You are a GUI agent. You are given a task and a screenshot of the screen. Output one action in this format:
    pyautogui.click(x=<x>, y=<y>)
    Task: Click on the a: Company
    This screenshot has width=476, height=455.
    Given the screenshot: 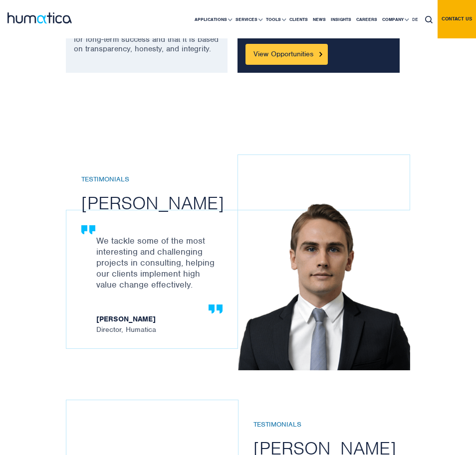 What is the action you would take?
    pyautogui.click(x=395, y=19)
    